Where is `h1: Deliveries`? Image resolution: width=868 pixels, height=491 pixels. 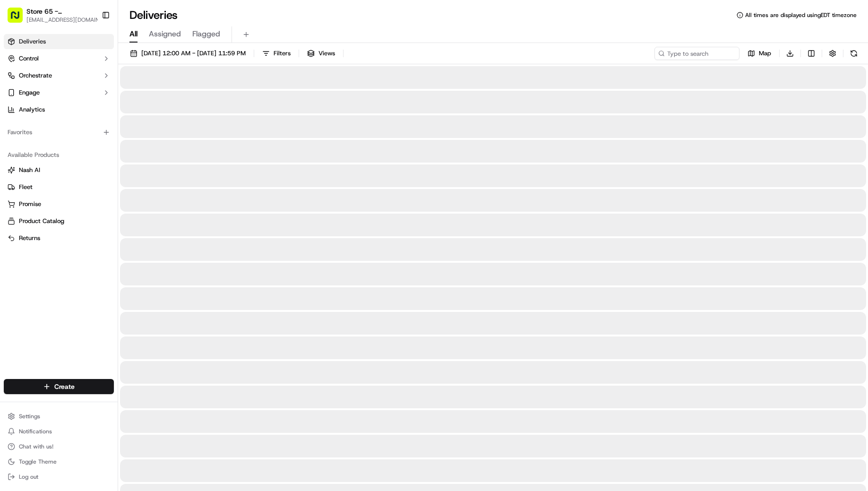 h1: Deliveries is located at coordinates (153, 15).